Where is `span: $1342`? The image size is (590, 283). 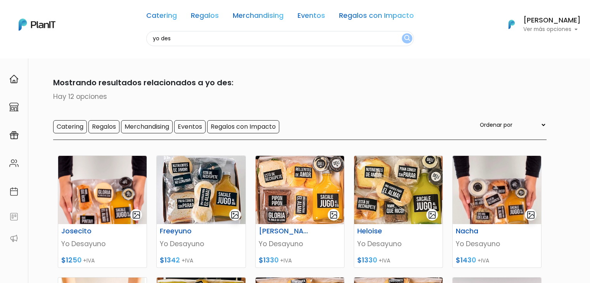 span: $1342 is located at coordinates (170, 260).